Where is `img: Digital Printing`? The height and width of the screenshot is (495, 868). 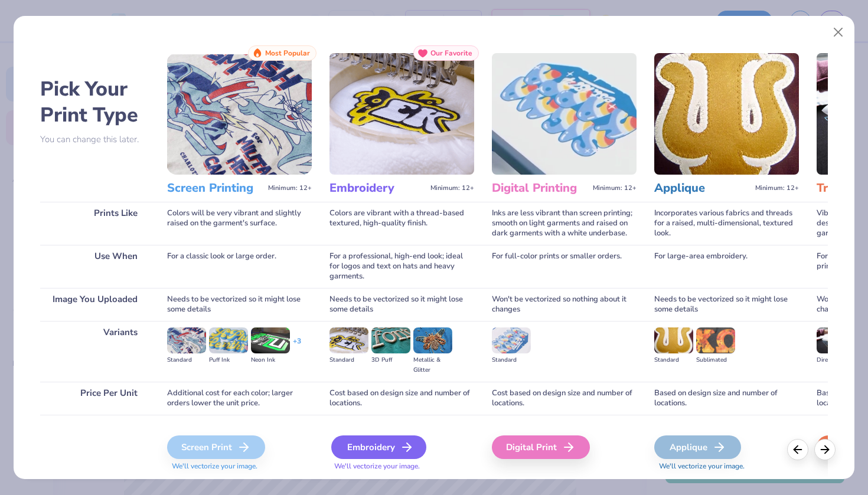 img: Digital Printing is located at coordinates (564, 114).